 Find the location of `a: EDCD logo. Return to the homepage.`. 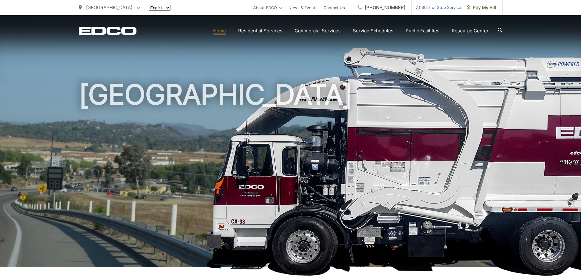

a: EDCD logo. Return to the homepage. is located at coordinates (108, 31).